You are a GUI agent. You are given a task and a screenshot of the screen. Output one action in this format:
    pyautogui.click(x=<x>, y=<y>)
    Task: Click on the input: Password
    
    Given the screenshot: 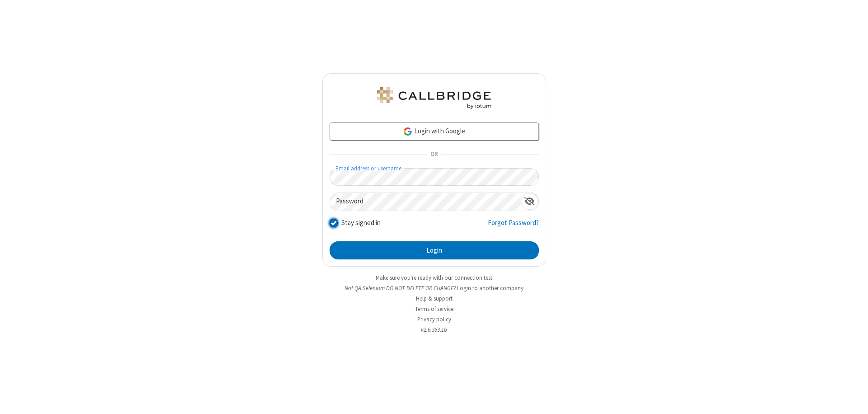 What is the action you would take?
    pyautogui.click(x=426, y=202)
    